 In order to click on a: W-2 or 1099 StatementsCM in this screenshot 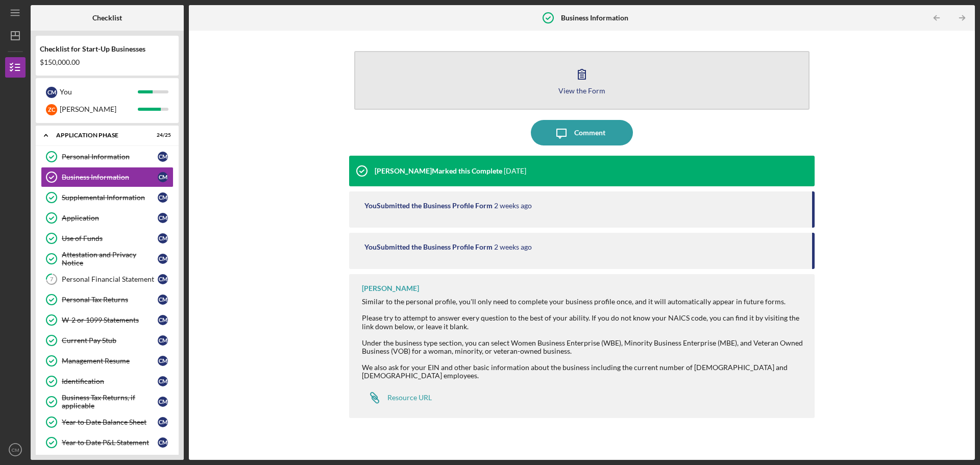, I will do `click(107, 320)`.